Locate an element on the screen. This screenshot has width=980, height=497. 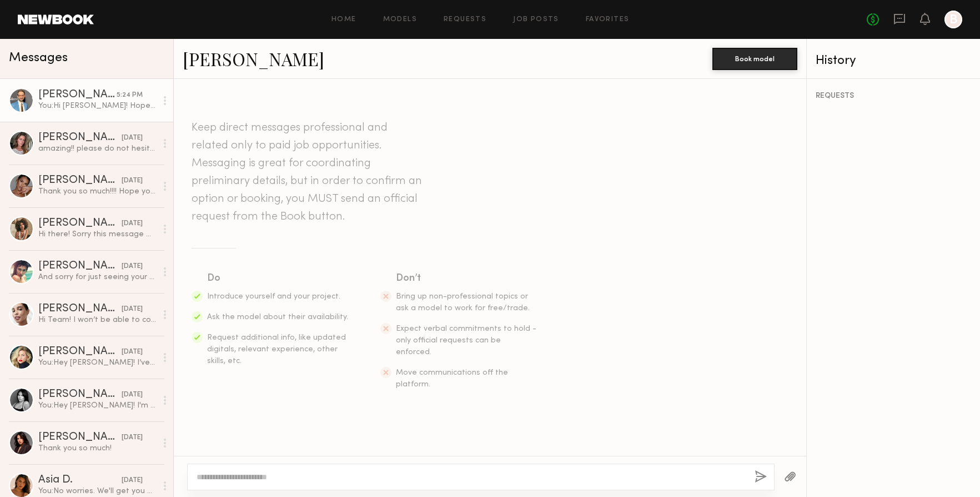
span: Messages is located at coordinates (38, 58).